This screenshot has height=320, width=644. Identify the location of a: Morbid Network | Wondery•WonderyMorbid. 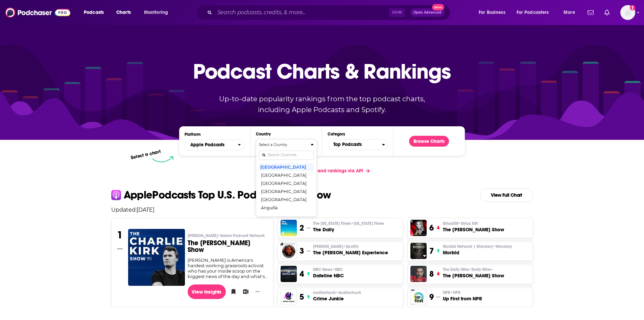
(477, 250).